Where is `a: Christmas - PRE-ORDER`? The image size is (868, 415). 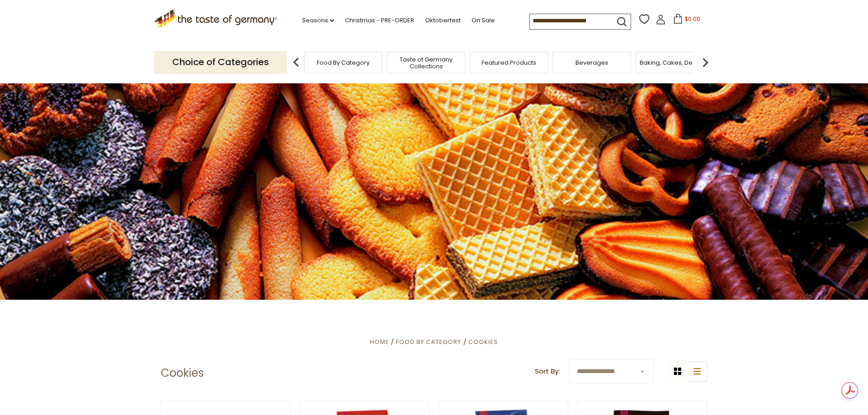
a: Christmas - PRE-ORDER is located at coordinates (380, 20).